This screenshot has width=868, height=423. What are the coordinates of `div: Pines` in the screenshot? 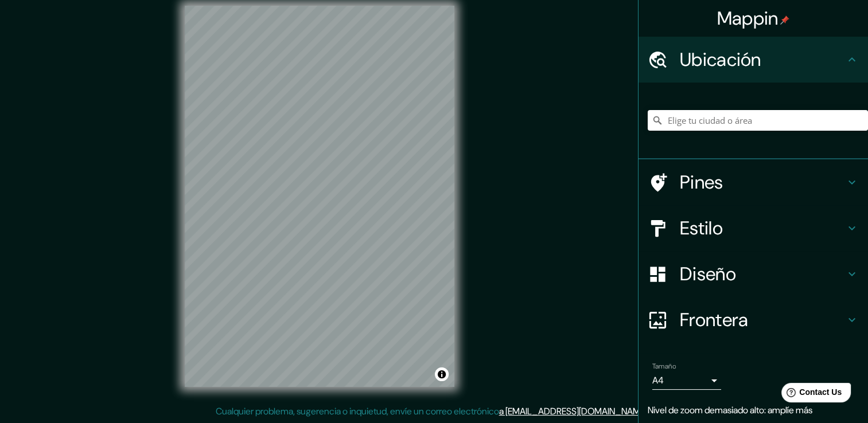 It's located at (753, 182).